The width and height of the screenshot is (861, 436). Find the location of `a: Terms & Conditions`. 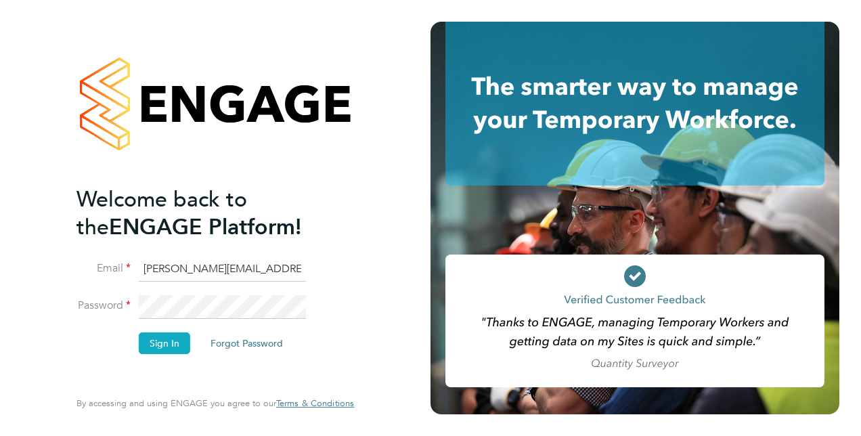

a: Terms & Conditions is located at coordinates (315, 404).